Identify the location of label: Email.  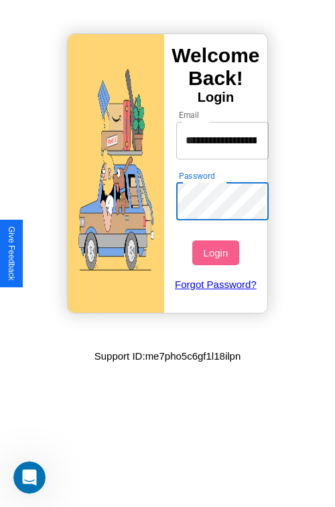
(189, 114).